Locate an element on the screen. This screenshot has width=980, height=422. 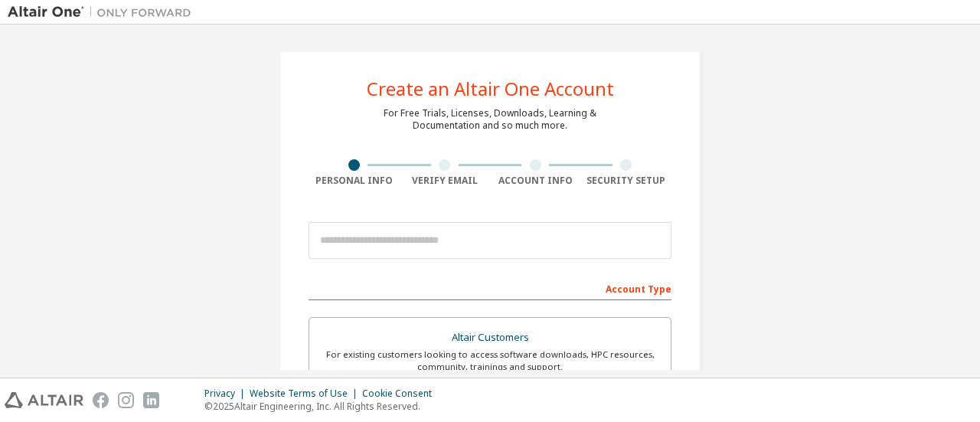
img: altair_logo.svg is located at coordinates (44, 399).